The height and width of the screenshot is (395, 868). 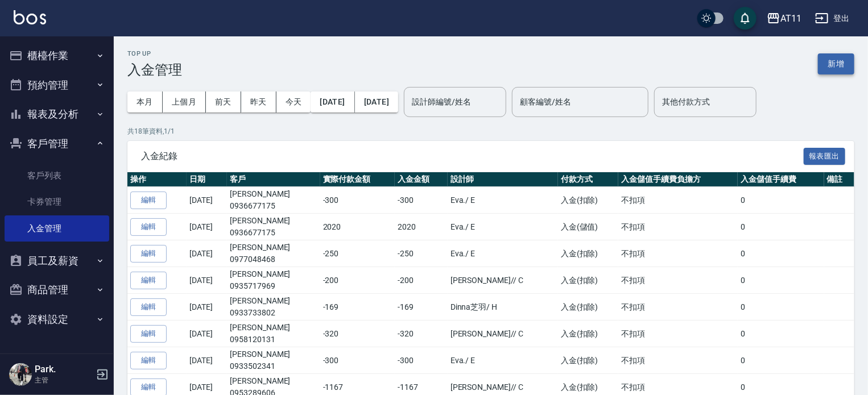 What do you see at coordinates (503, 179) in the screenshot?
I see `th: 設計師` at bounding box center [503, 179].